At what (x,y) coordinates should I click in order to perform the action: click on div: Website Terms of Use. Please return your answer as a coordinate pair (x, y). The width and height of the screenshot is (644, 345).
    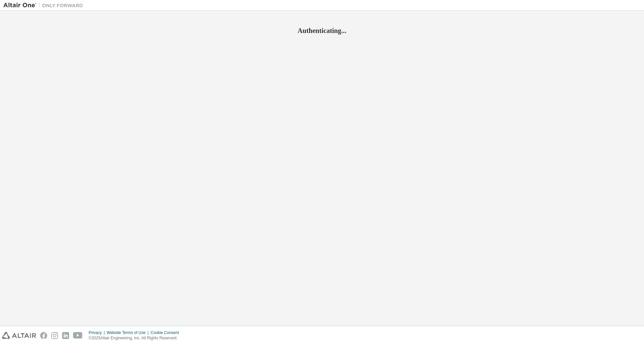
    Looking at the image, I should click on (128, 333).